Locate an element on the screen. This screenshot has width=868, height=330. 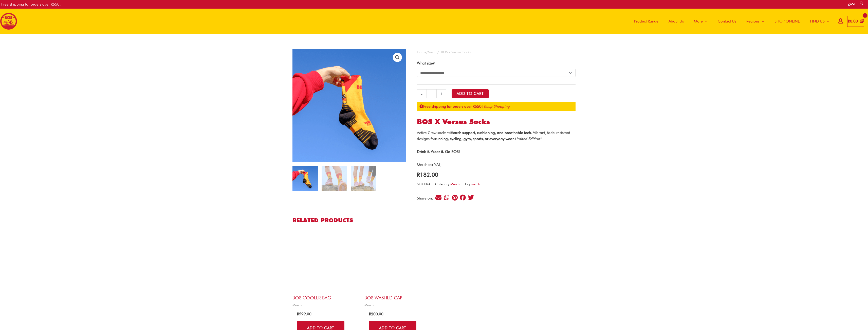
strong: running, cycling, gym, sports, or everyday wear is located at coordinates (474, 139).